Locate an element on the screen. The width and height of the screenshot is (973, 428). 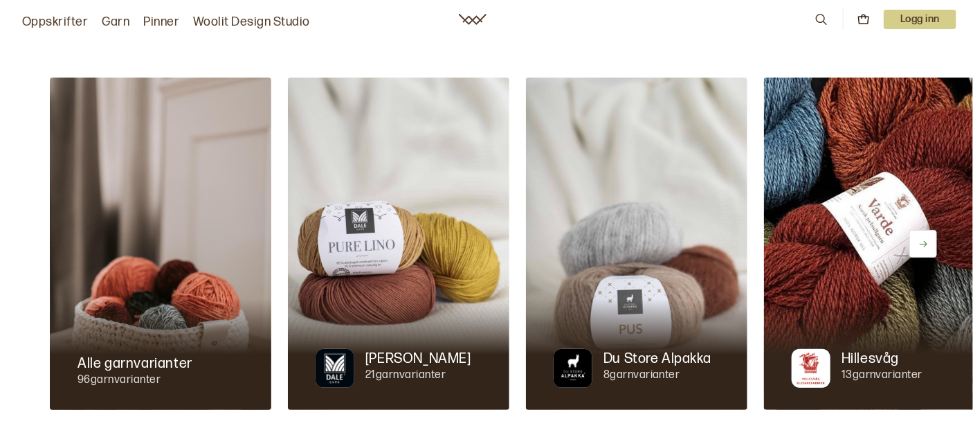
a: Woolit is located at coordinates (473, 19).